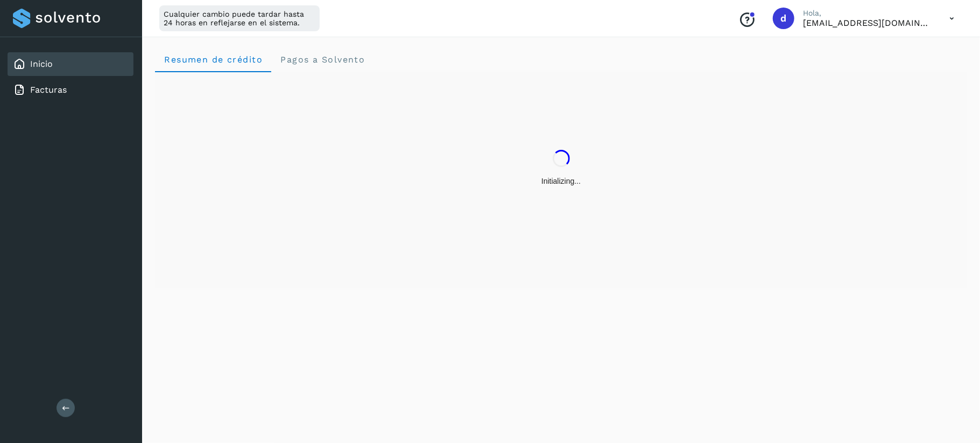 This screenshot has width=980, height=443. Describe the element at coordinates (322, 59) in the screenshot. I see `span: Pagos a Solvento` at that location.